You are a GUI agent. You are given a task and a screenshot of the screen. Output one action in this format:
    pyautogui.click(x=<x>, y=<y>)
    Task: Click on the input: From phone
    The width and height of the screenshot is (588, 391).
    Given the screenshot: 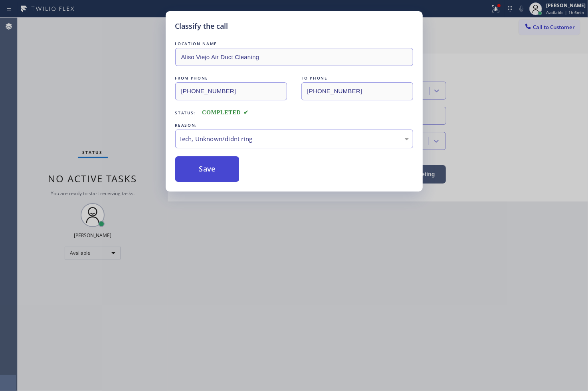 What is the action you would take?
    pyautogui.click(x=231, y=91)
    